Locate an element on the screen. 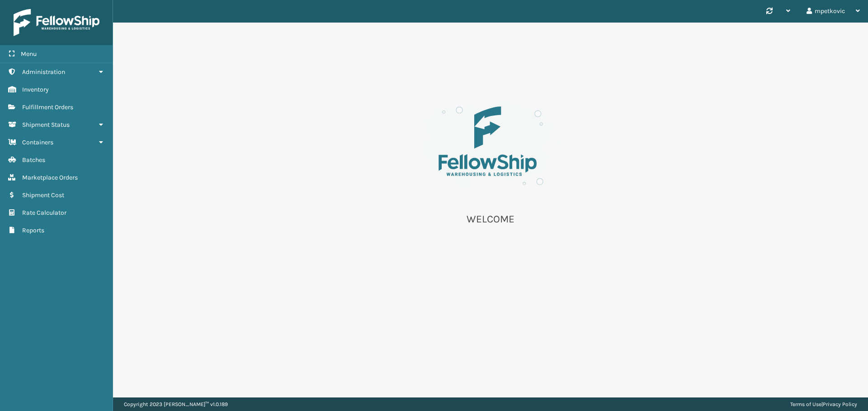 Image resolution: width=868 pixels, height=411 pixels. span: Administration is located at coordinates (43, 72).